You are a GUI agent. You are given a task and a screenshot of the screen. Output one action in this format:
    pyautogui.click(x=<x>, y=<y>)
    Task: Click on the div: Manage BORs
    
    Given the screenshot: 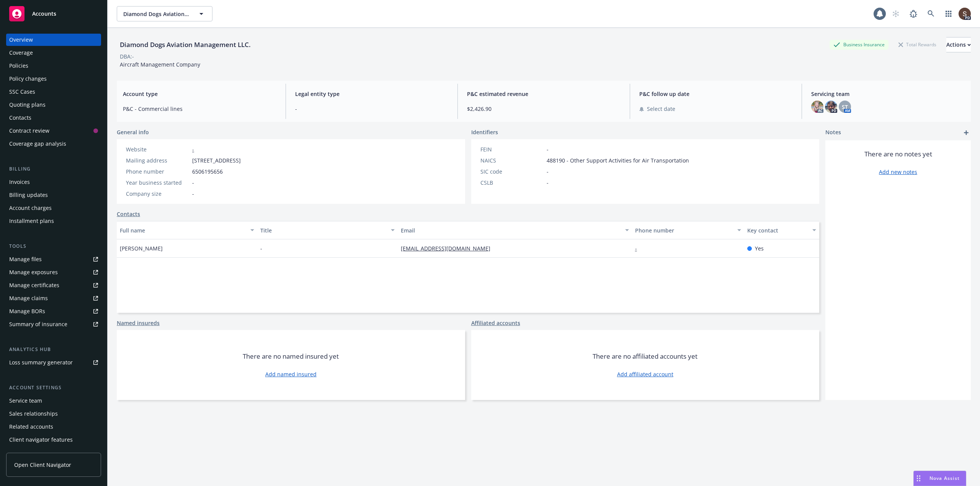 What is the action you would take?
    pyautogui.click(x=27, y=311)
    